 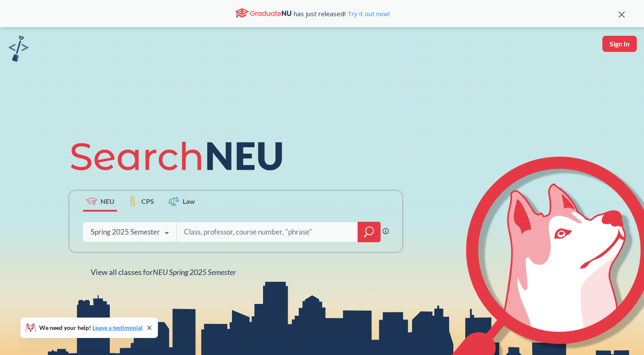 I want to click on a: sandbox logo, so click(x=18, y=50).